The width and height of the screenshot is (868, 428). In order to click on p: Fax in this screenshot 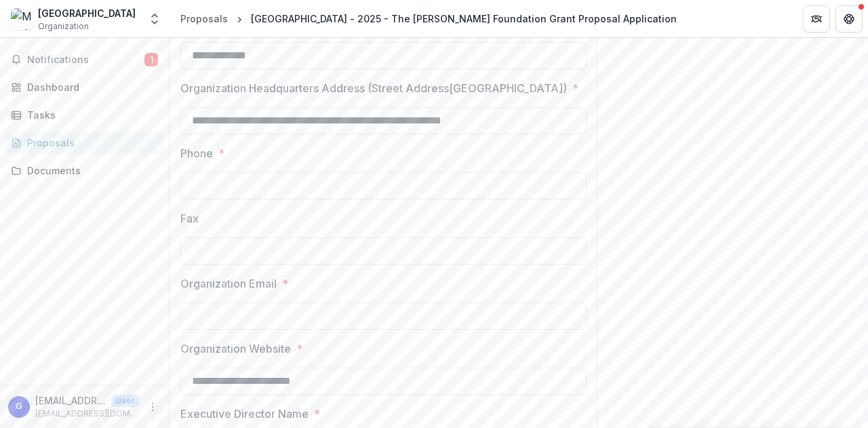, I will do `click(189, 219)`.